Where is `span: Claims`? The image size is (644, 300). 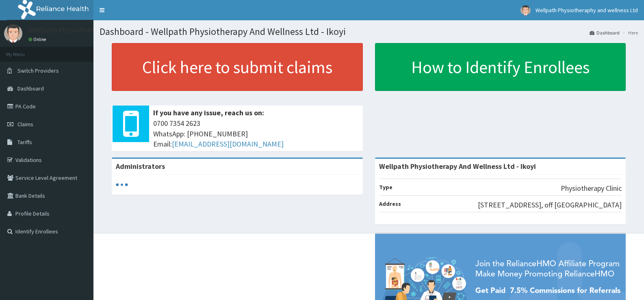 span: Claims is located at coordinates (25, 124).